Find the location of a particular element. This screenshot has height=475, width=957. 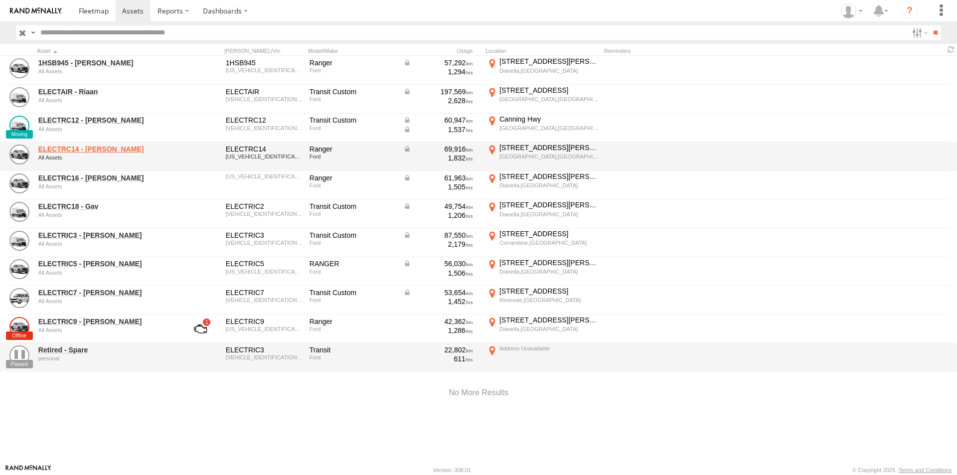

label: Search Query is located at coordinates (33, 32).